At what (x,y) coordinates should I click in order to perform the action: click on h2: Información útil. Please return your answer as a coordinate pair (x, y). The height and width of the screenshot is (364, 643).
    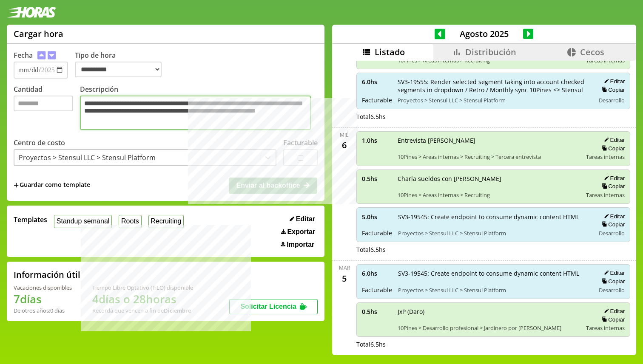
    Looking at the image, I should click on (47, 274).